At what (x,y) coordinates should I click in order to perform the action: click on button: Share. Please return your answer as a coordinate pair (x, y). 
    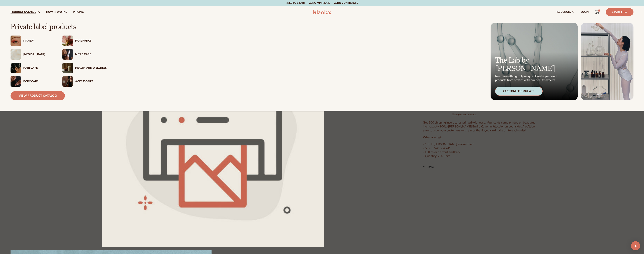
    Looking at the image, I should click on (429, 167).